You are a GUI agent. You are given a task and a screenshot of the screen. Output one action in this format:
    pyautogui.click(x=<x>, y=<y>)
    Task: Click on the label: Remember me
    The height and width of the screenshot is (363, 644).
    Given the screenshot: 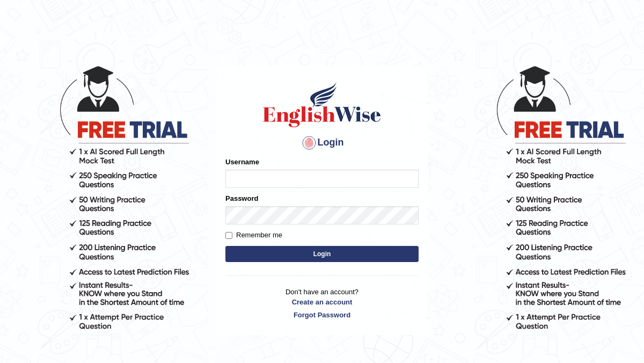 What is the action you would take?
    pyautogui.click(x=254, y=235)
    